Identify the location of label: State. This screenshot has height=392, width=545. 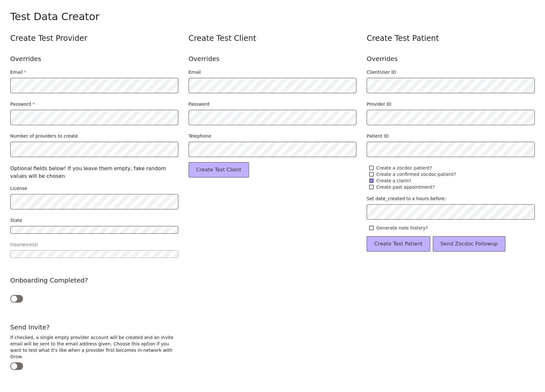
(16, 220).